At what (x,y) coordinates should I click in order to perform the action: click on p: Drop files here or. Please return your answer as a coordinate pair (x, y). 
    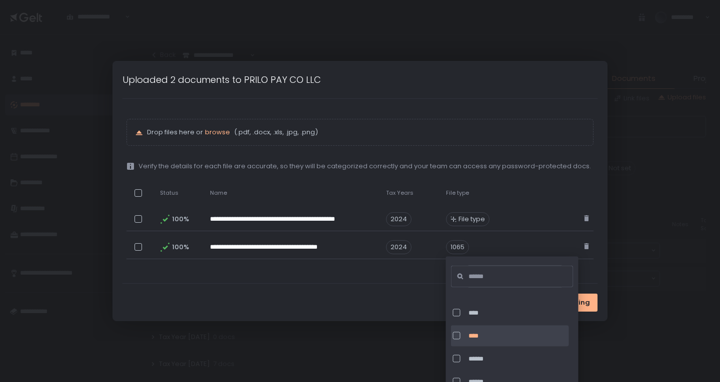
    Looking at the image, I should click on (365, 132).